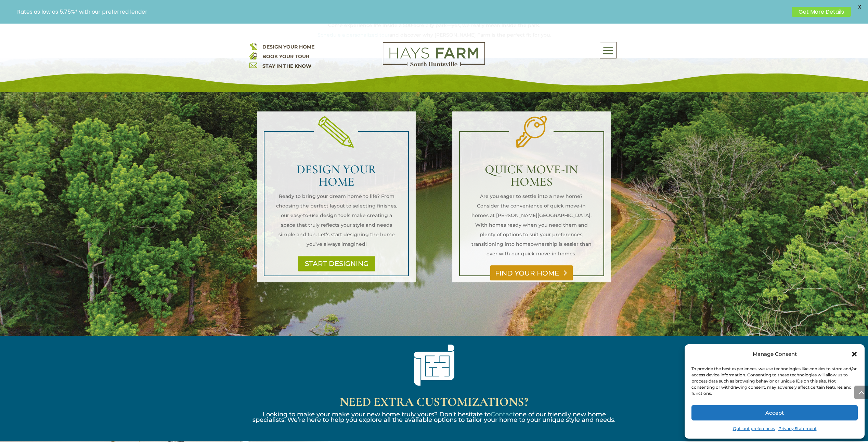 The height and width of the screenshot is (442, 868). What do you see at coordinates (288, 47) in the screenshot?
I see `span: DESIGN YOUR HOME` at bounding box center [288, 47].